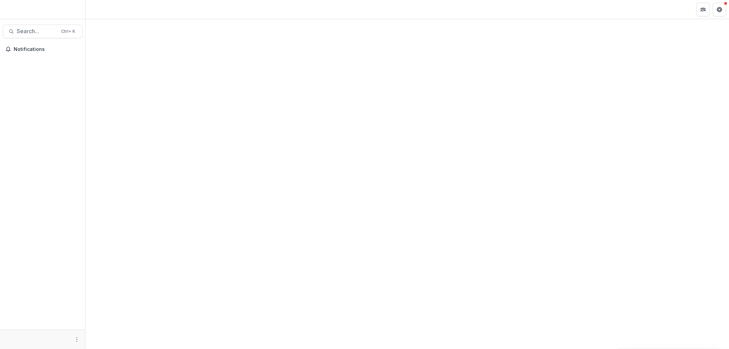 Image resolution: width=729 pixels, height=349 pixels. Describe the element at coordinates (703, 10) in the screenshot. I see `button: Partners` at that location.